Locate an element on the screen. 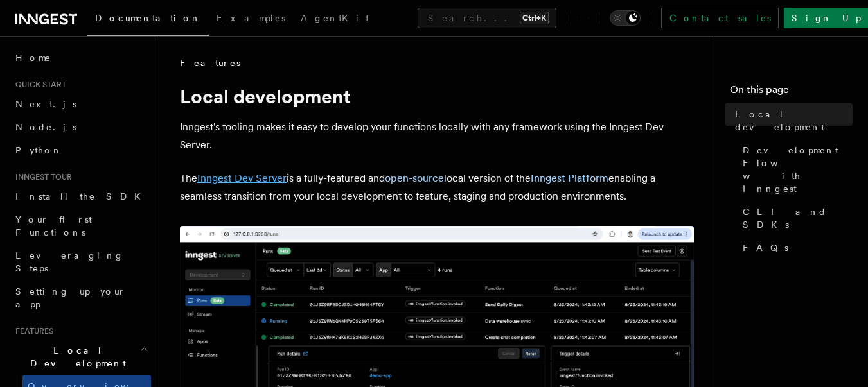 This screenshot has height=387, width=868. a: Inngest Platform is located at coordinates (569, 178).